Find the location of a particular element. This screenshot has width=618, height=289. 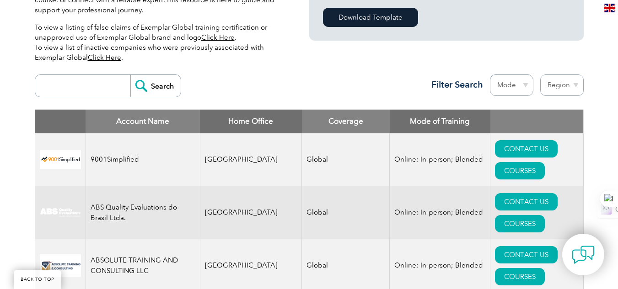

td: 9001Simplified is located at coordinates (143, 160).